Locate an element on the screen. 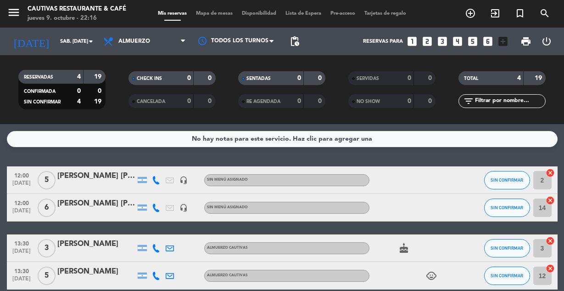  span: SENTADAS is located at coordinates (258, 78).